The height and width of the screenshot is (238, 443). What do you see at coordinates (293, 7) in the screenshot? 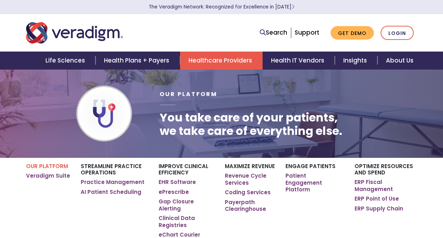
I see `span: Learn More` at bounding box center [293, 7].